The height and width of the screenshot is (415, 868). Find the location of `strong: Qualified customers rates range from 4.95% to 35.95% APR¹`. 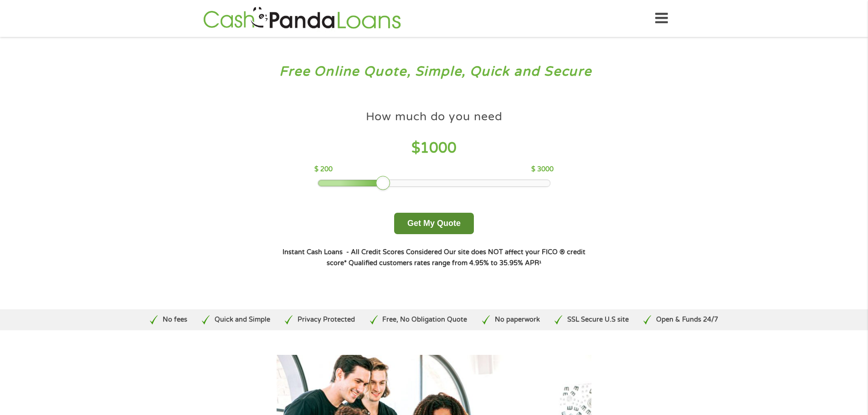

strong: Qualified customers rates range from 4.95% to 35.95% APR¹ is located at coordinates (445, 263).